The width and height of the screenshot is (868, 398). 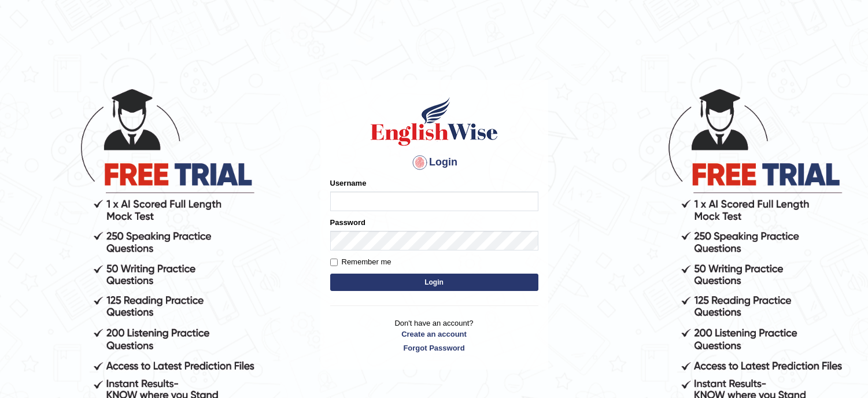 I want to click on p: Don't have an account?, so click(x=434, y=335).